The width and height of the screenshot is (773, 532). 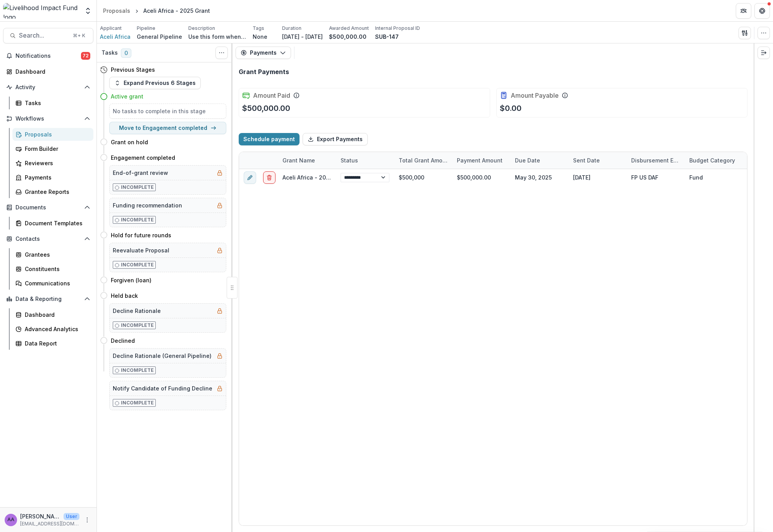 What do you see at coordinates (127, 96) in the screenshot?
I see `h4: Active grant` at bounding box center [127, 96].